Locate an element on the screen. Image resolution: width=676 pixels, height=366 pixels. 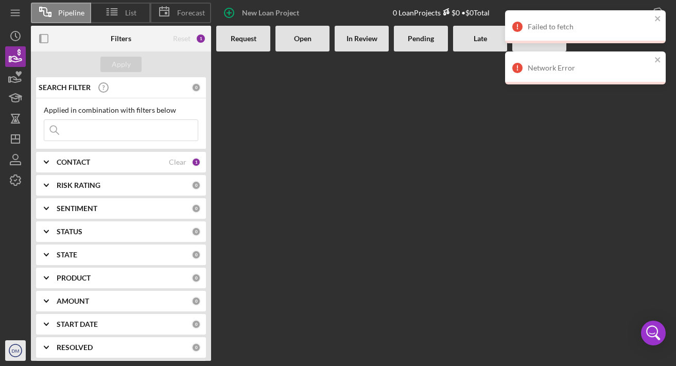
div: Clear is located at coordinates (178, 162).